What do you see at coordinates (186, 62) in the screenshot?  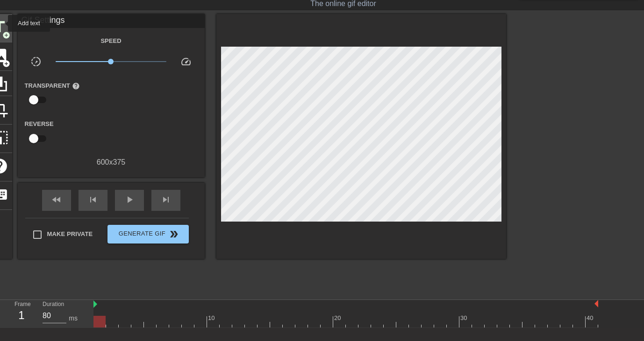 I see `span: speed` at bounding box center [186, 62].